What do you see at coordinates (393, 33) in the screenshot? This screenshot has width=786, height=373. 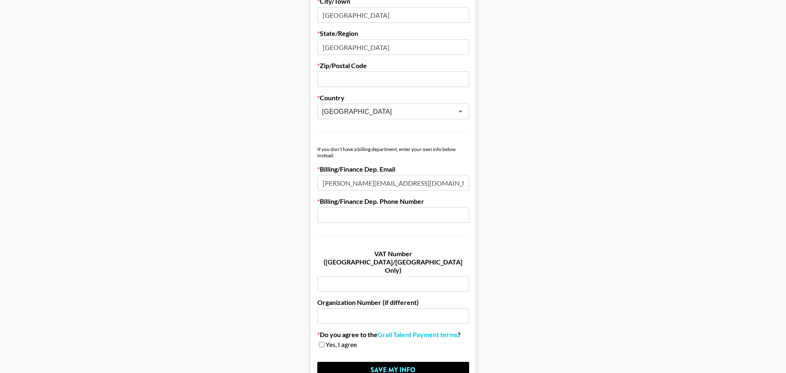 I see `label: State/Region` at bounding box center [393, 33].